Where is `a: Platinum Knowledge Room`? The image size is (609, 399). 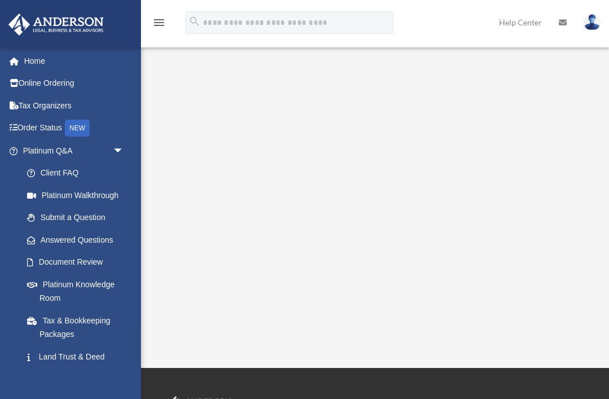 a: Platinum Knowledge Room is located at coordinates (78, 291).